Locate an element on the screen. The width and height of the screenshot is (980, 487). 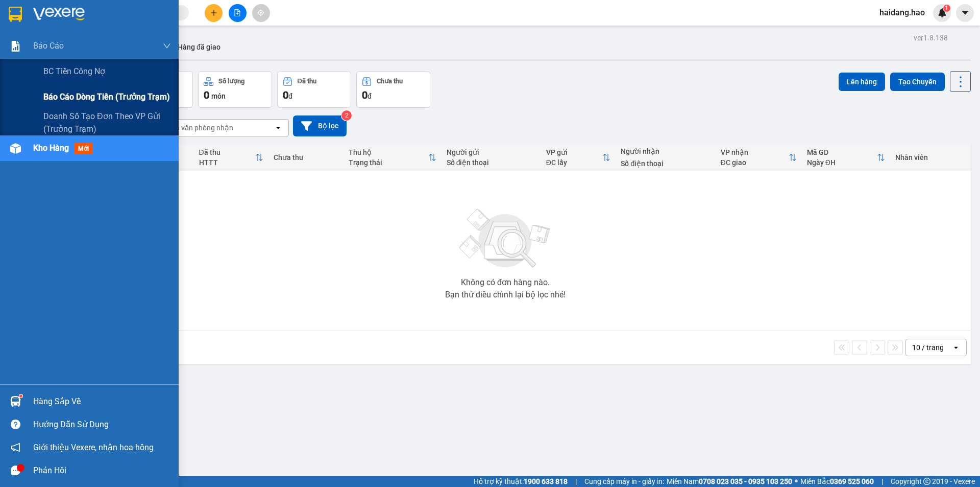
span: Giới thiệu Vexere, nhận hoa hồng is located at coordinates (93, 447).